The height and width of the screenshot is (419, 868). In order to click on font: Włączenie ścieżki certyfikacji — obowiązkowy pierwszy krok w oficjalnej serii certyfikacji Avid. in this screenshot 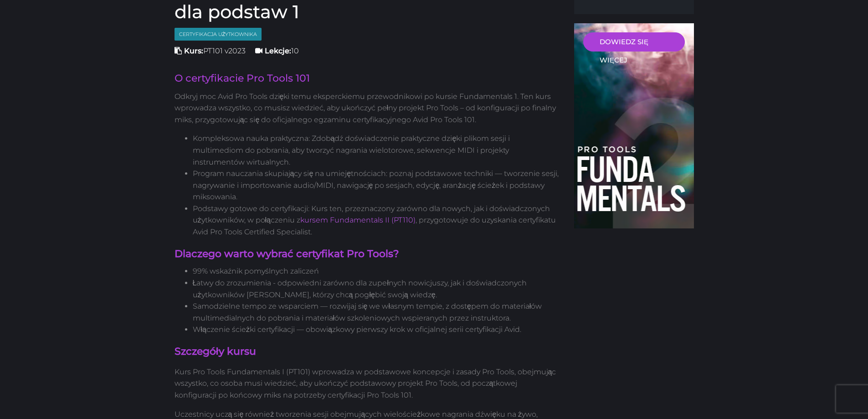, I will do `click(357, 329)`.